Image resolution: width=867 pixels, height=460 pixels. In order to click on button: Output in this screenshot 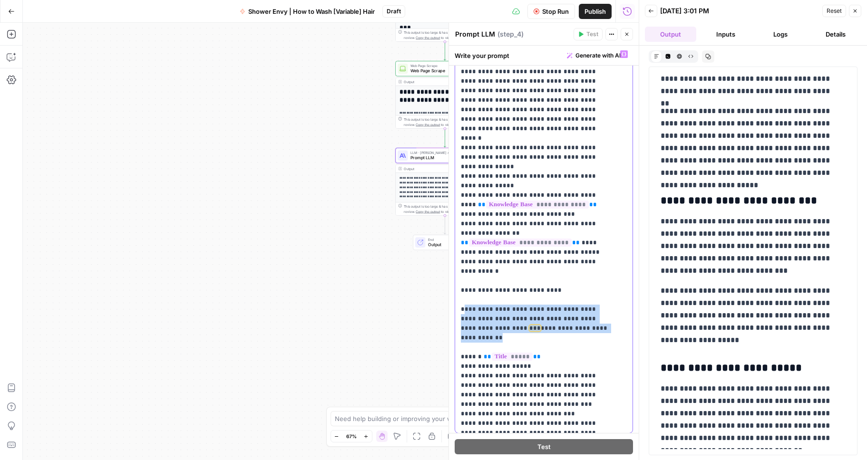, I will do `click(670, 34)`.